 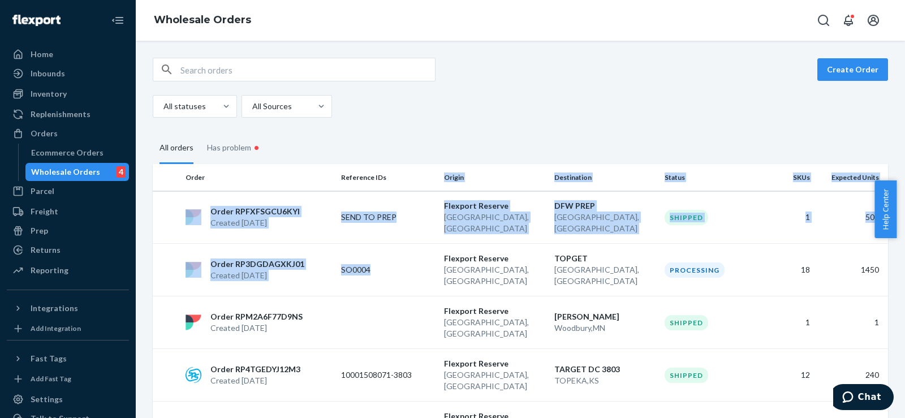 I want to click on div: Fast Tags, so click(x=49, y=359).